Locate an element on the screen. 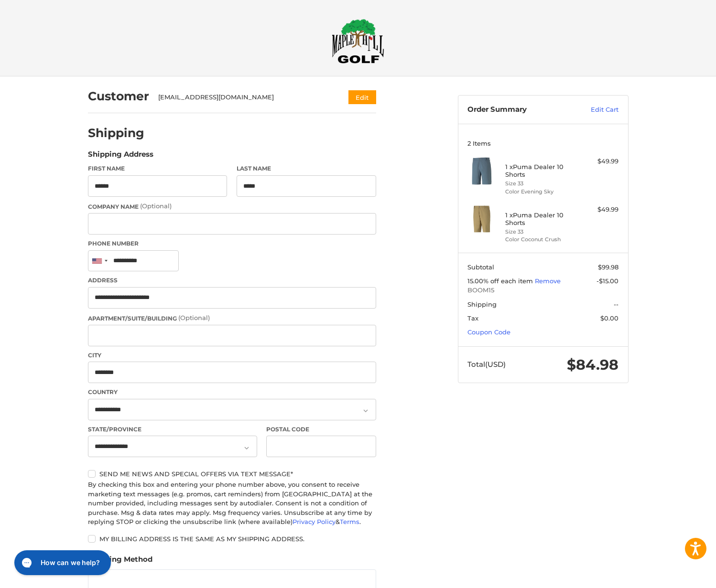 This screenshot has width=716, height=588. img: Maple Hill Golf is located at coordinates (358, 41).